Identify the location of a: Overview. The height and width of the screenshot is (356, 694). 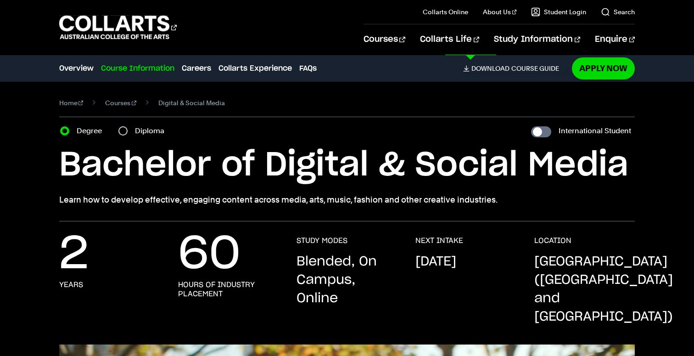
(76, 68).